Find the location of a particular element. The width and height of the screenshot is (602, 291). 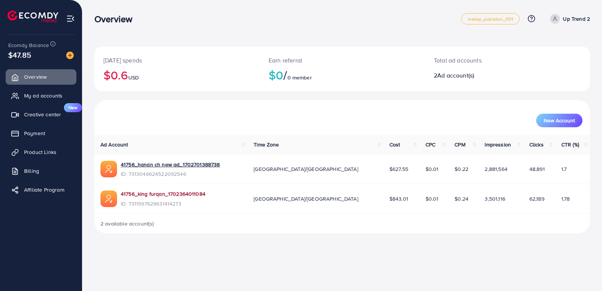

a: Up Trend 2 is located at coordinates (568, 19).